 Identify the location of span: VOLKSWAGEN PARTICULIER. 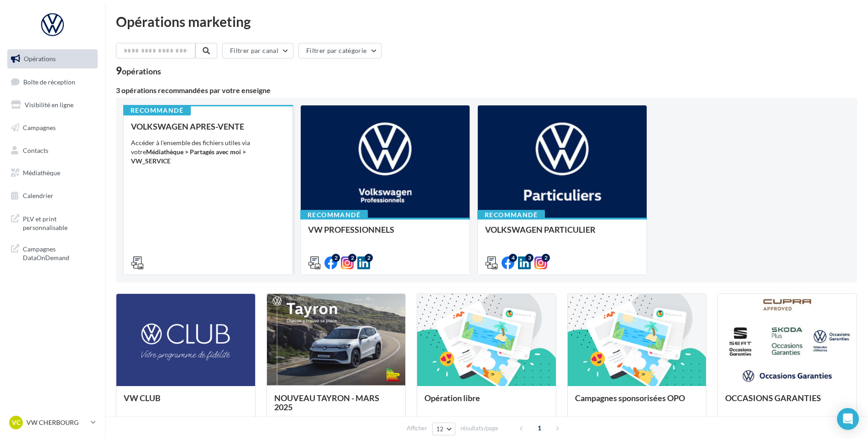
(540, 230).